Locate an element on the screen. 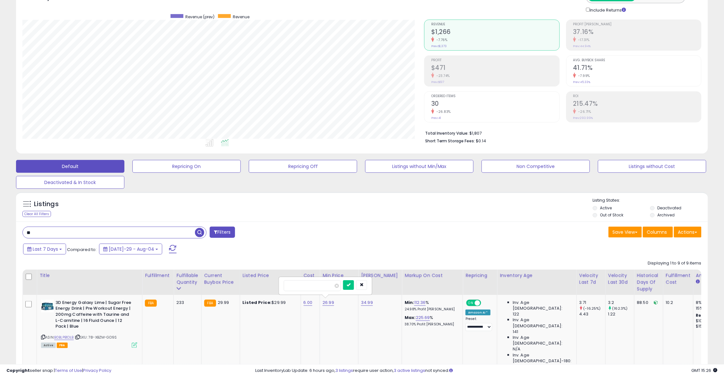  span: Profit is located at coordinates (496, 60).